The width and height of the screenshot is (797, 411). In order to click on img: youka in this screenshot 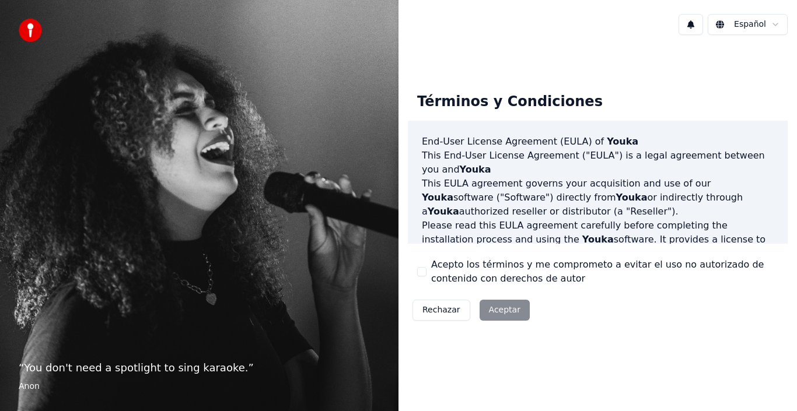, I will do `click(30, 30)`.